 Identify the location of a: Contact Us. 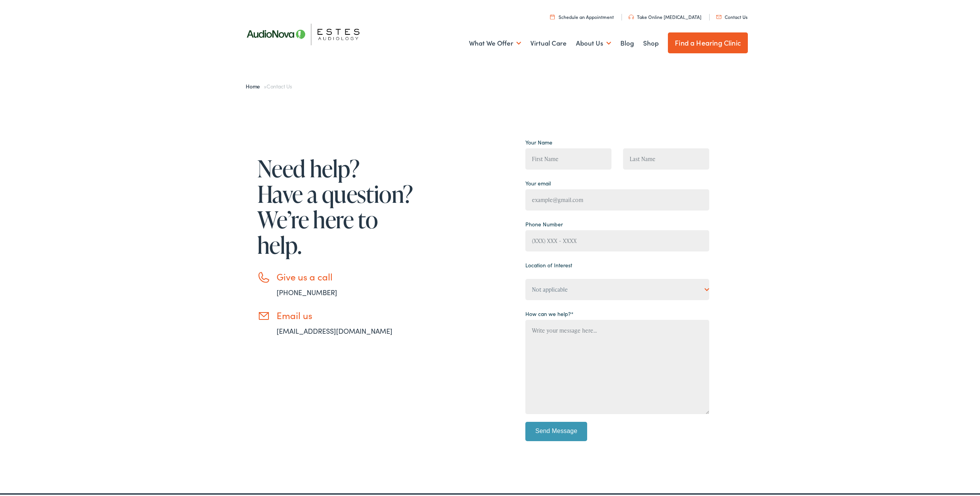
(732, 15).